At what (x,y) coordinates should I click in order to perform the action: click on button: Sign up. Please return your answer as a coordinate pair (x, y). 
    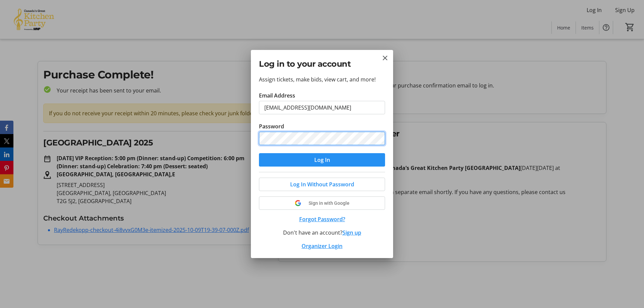
    Looking at the image, I should click on (352, 233).